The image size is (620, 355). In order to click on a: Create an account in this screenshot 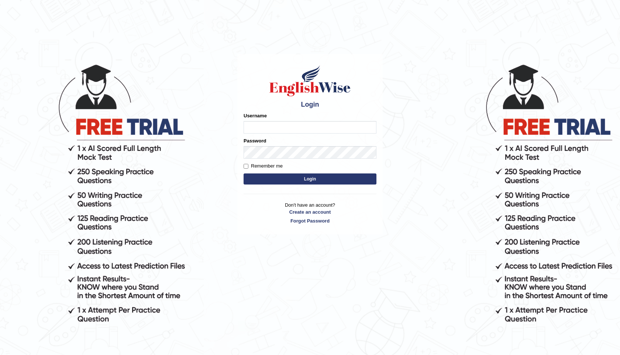, I will do `click(310, 212)`.